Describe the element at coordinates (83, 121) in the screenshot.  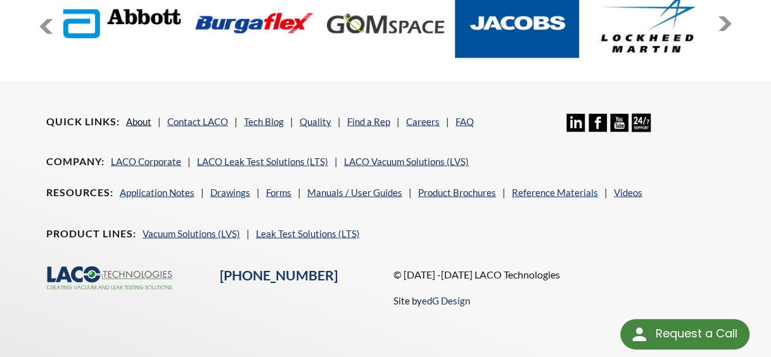
I see `h4: Quick Links` at that location.